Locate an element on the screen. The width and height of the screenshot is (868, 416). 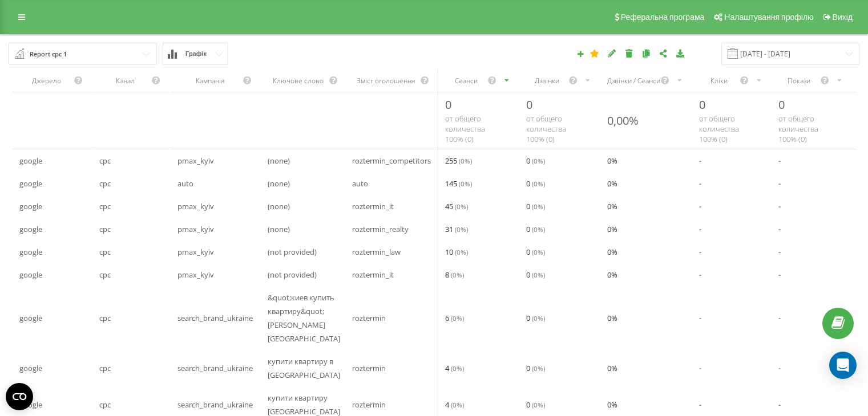
i: Видалити звіт is located at coordinates (628, 53).